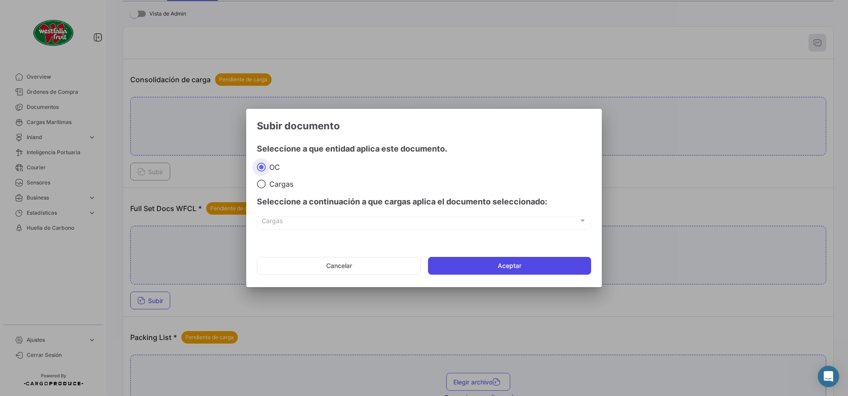 The width and height of the screenshot is (848, 396). Describe the element at coordinates (424, 149) in the screenshot. I see `h4: Seleccione a que entidad aplica este documento.` at that location.